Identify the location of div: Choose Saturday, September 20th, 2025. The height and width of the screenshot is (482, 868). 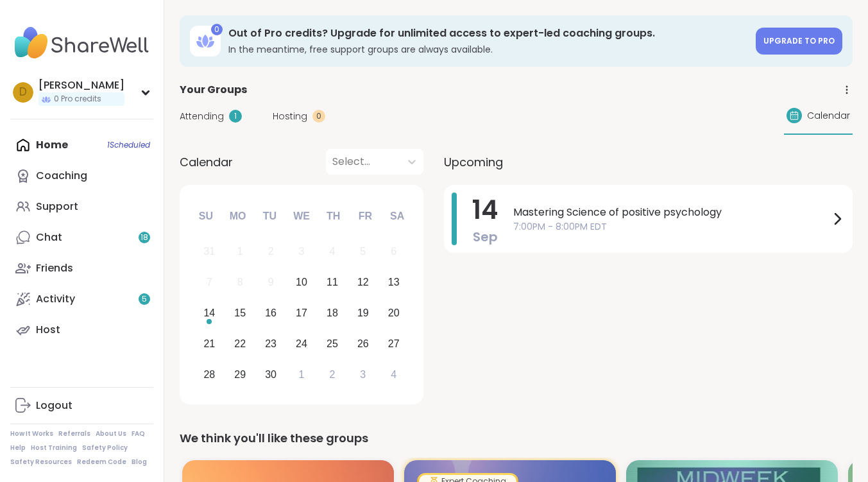
(393, 313).